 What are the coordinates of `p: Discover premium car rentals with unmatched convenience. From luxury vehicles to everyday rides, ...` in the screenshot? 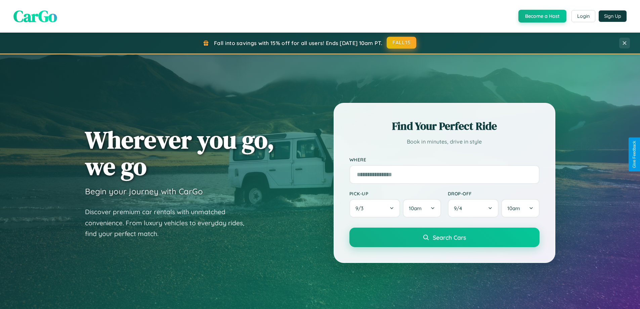 It's located at (169, 223).